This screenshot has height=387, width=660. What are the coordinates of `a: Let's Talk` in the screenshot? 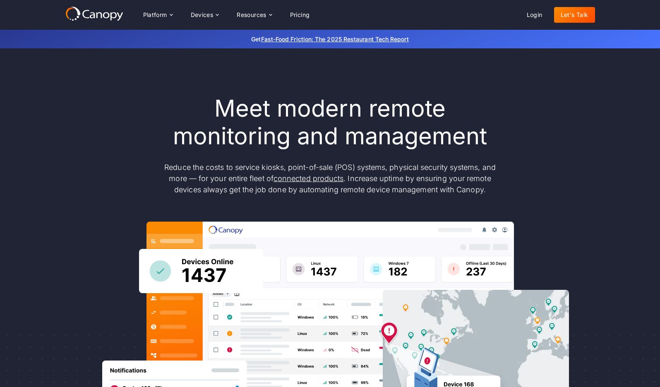 It's located at (574, 15).